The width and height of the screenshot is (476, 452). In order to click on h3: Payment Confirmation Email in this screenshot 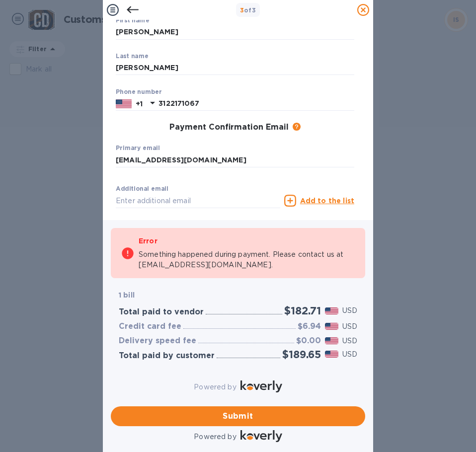, I will do `click(229, 127)`.